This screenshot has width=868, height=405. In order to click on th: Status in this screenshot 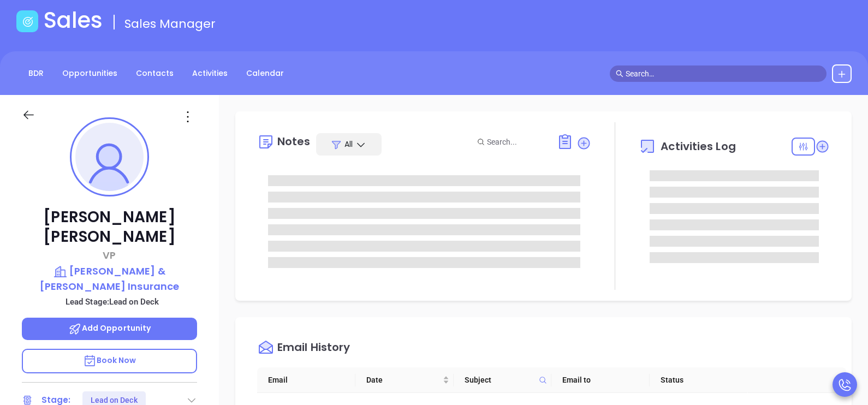, I will do `click(699, 380)`.